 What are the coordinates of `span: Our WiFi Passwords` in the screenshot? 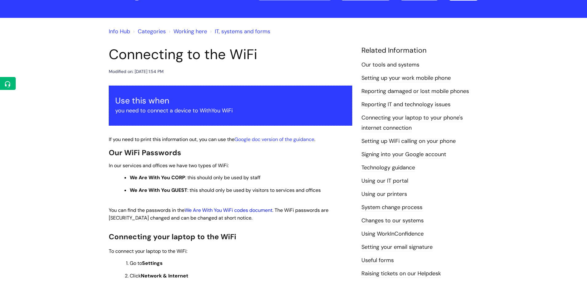 It's located at (145, 152).